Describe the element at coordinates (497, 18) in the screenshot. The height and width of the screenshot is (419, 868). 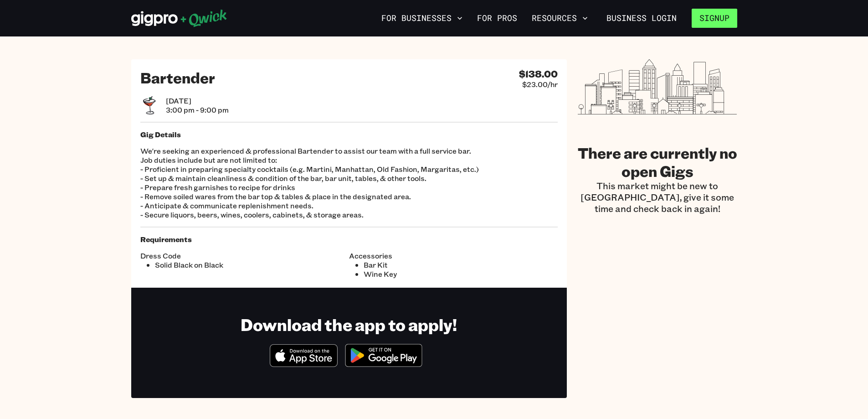
I see `a: For Pros` at that location.